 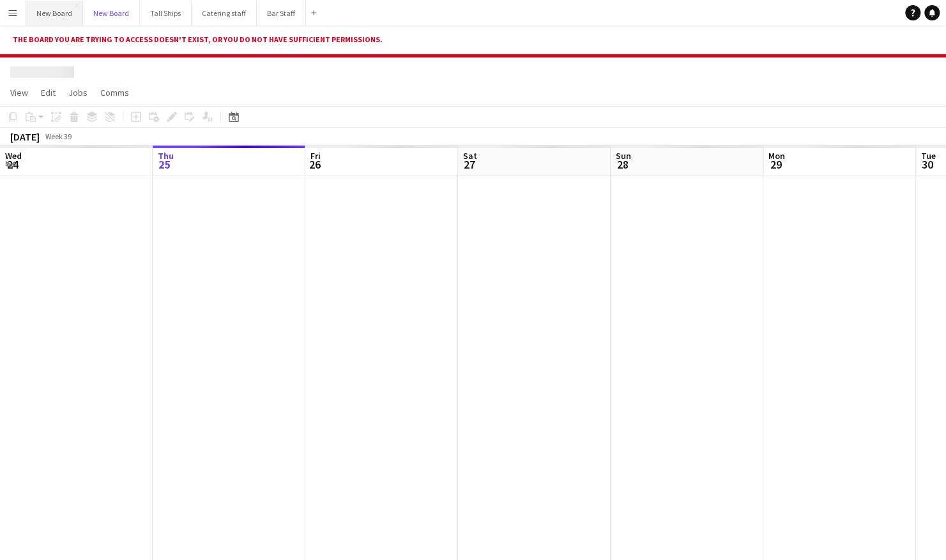 What do you see at coordinates (19, 92) in the screenshot?
I see `span: View` at bounding box center [19, 92].